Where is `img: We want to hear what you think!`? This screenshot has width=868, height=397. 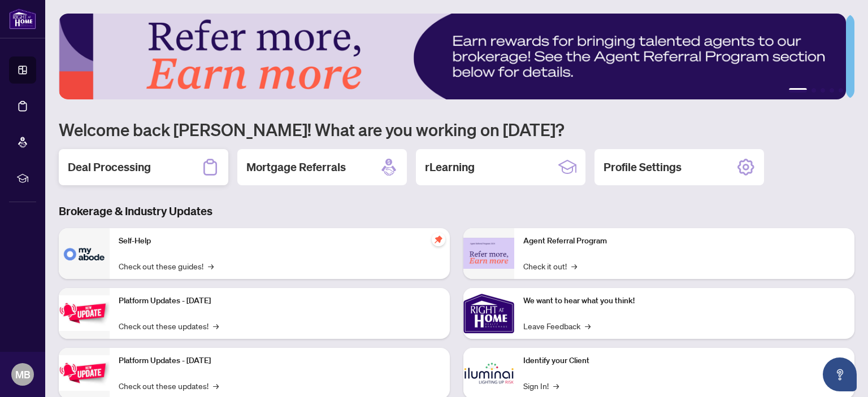 img: We want to hear what you think! is located at coordinates (489, 314).